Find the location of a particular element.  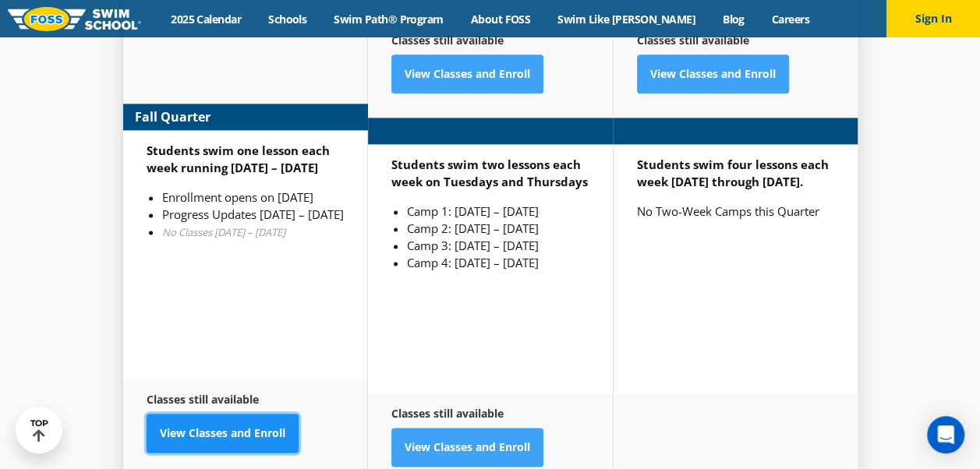

a: Careers is located at coordinates (789, 19).